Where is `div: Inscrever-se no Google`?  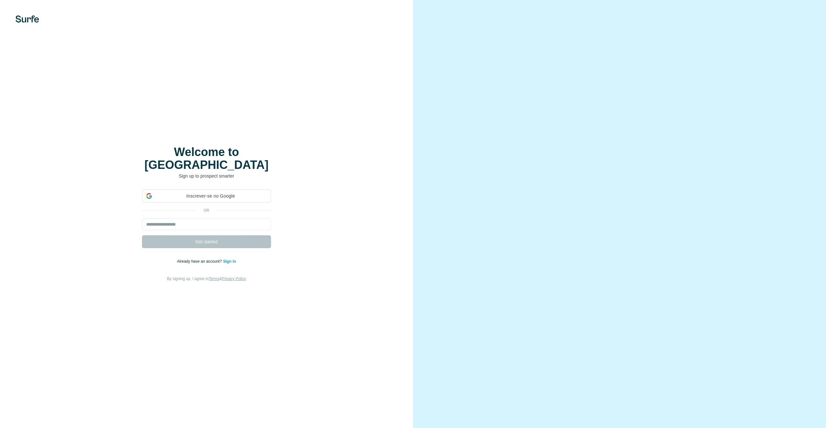
div: Inscrever-se no Google is located at coordinates (207, 196).